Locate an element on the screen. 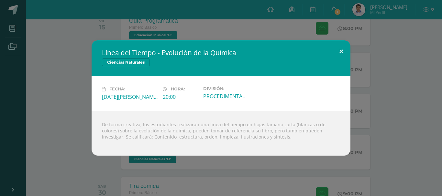  span: Ciencias Naturales is located at coordinates (126, 62).